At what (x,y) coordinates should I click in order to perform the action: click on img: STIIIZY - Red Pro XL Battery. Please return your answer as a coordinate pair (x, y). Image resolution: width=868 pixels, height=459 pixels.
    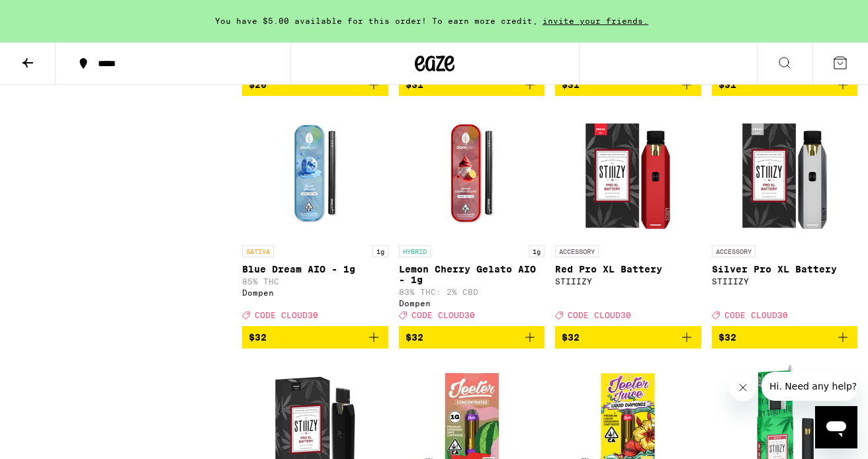
    Looking at the image, I should click on (627, 172).